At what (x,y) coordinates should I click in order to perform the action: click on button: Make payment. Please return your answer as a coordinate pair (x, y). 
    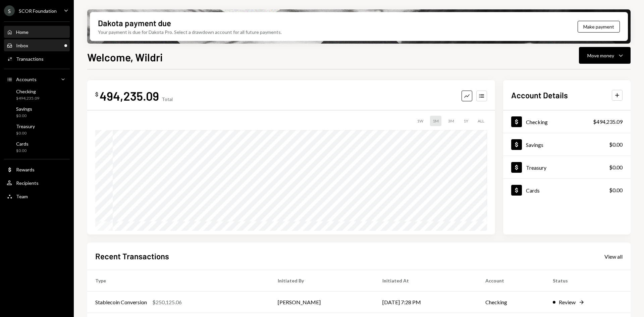
    Looking at the image, I should click on (599, 26).